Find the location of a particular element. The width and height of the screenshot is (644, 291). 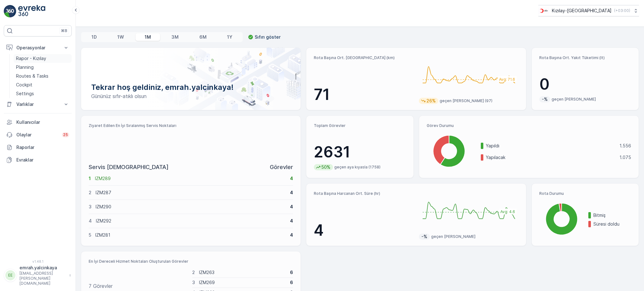

p: Rota Başına Harcanan Ort. Süre (hr) is located at coordinates (364, 193).